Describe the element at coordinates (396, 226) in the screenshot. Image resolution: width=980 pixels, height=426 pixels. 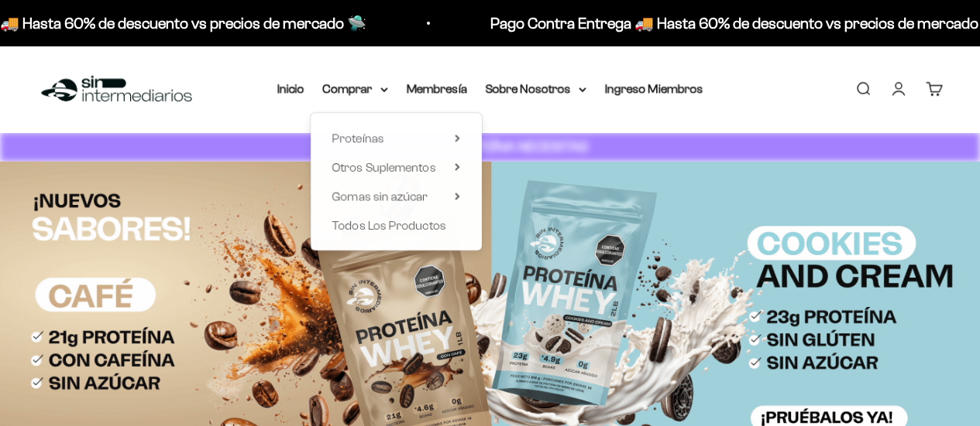
I see `a: Todos Los Productos` at that location.